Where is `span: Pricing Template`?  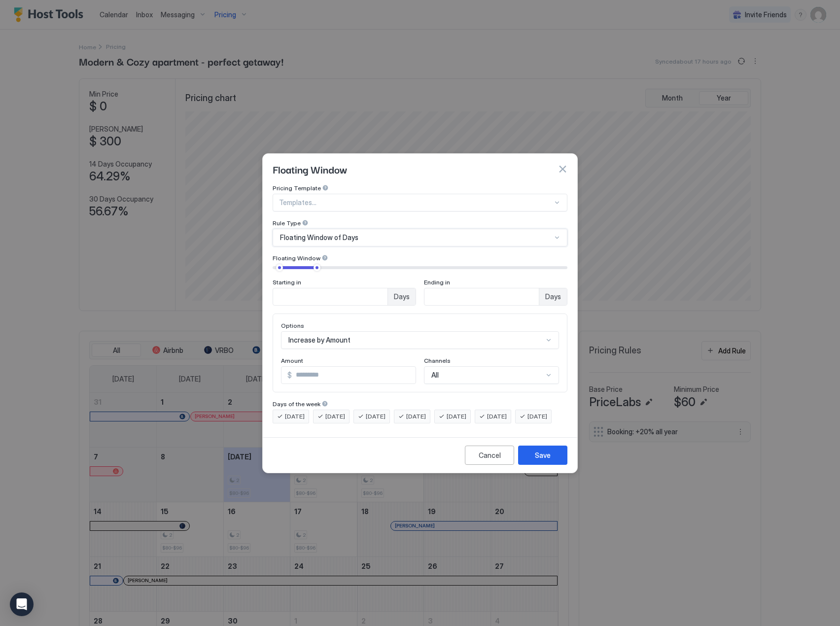 span: Pricing Template is located at coordinates (297, 188).